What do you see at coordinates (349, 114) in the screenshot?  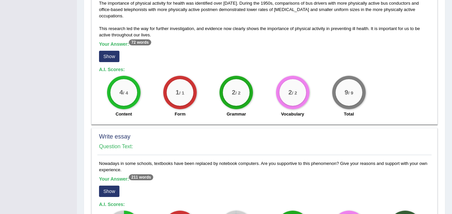 I see `label: Total` at bounding box center [349, 114].